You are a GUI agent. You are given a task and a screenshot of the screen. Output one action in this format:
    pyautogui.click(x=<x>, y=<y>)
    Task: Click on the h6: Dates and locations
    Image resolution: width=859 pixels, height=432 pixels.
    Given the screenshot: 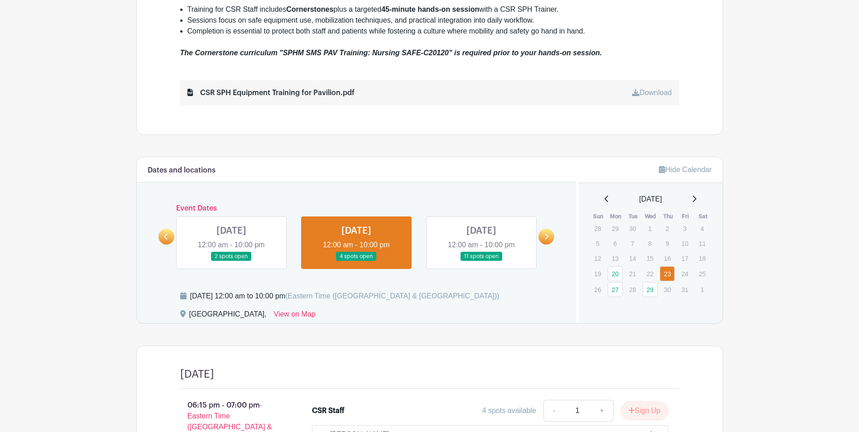 What is the action you would take?
    pyautogui.click(x=181, y=170)
    